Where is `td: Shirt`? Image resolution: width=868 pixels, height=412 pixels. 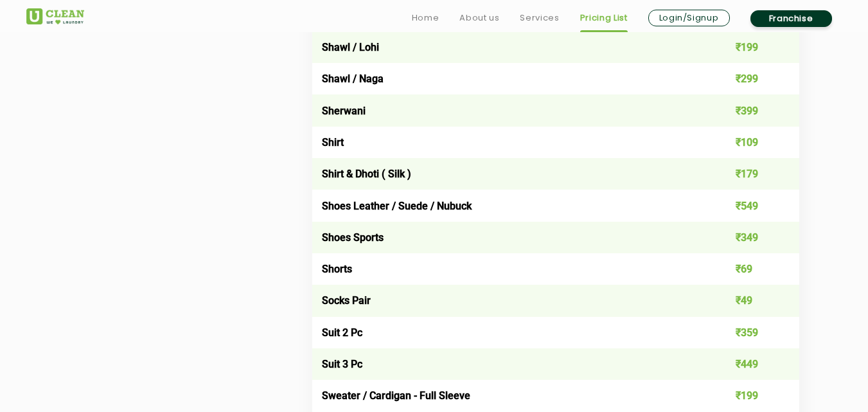 td: Shirt is located at coordinates (507, 142).